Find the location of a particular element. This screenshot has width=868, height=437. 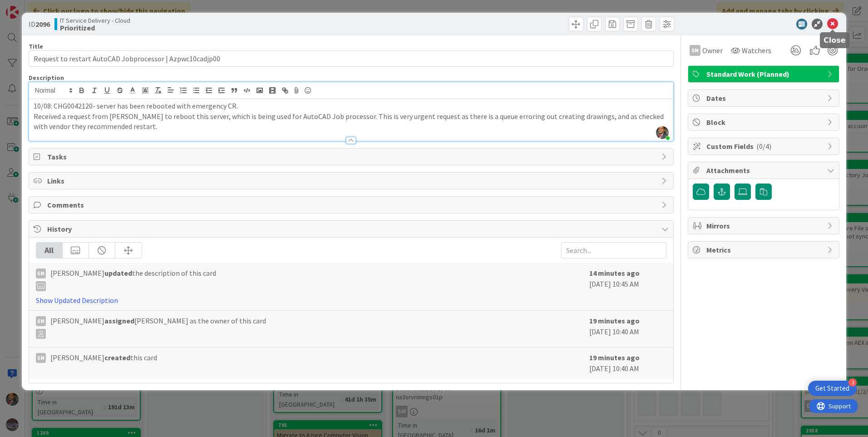

p: 10/08: CHG0042120- server has been rebooted with emergency CR. is located at coordinates (351, 106).